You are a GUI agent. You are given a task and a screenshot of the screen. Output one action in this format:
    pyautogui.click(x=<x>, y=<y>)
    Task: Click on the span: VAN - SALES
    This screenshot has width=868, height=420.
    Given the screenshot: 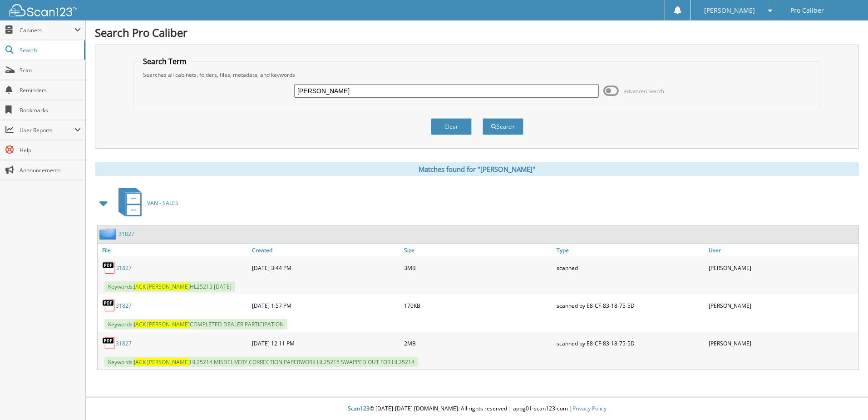 What is the action you would take?
    pyautogui.click(x=163, y=202)
    